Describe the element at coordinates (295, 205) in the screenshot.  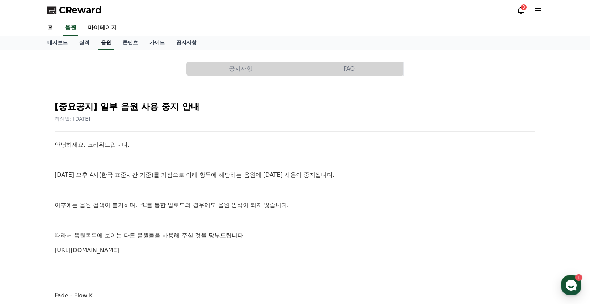
I see `p: 이후에는 음원 검색이 불가하며, PC를 통한 업로드의 경우에도 음원 인식이 되지 않습니다.` at that location.